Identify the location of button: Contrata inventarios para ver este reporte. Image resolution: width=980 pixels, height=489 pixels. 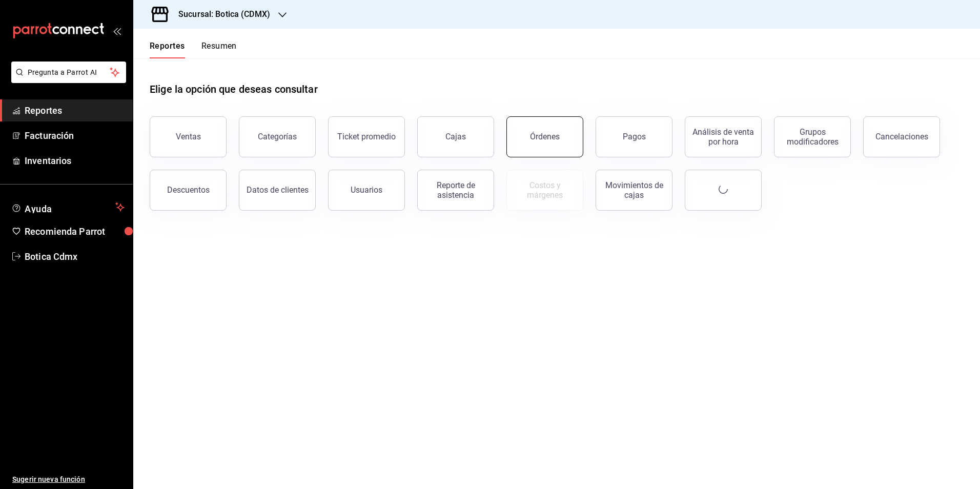
(545, 190).